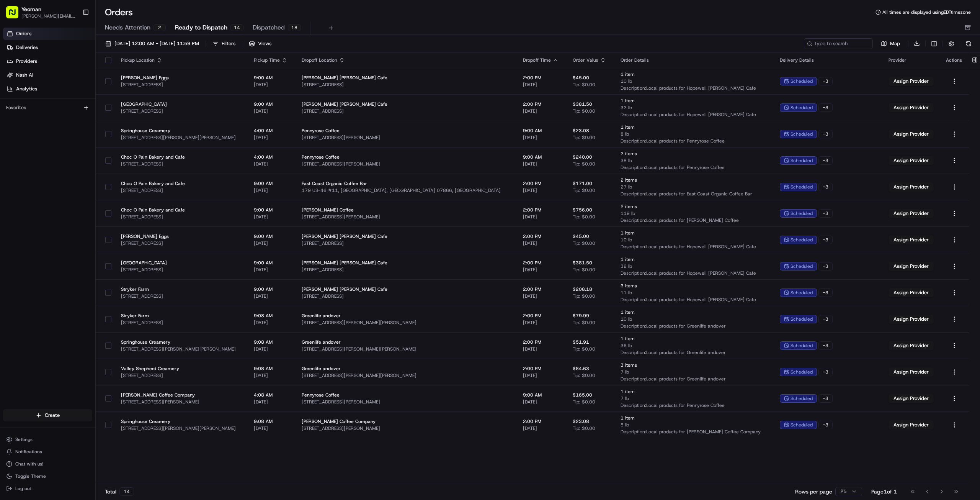  I want to click on span: 11 lb, so click(695, 292).